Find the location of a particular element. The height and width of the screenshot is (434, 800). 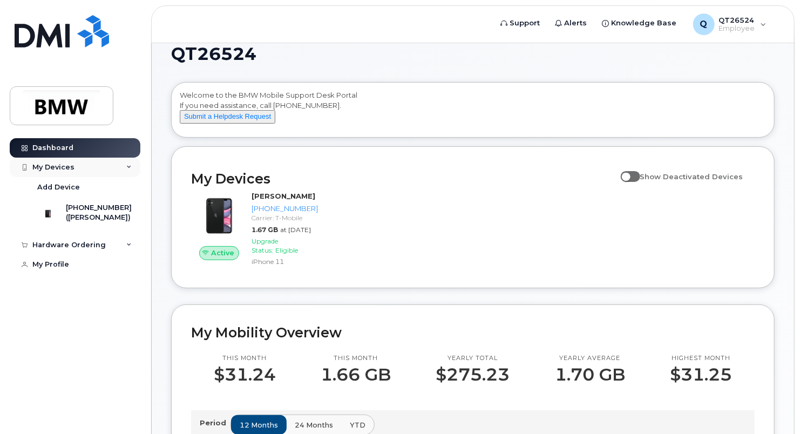

button: Submit a Helpdesk Request is located at coordinates (227, 117).